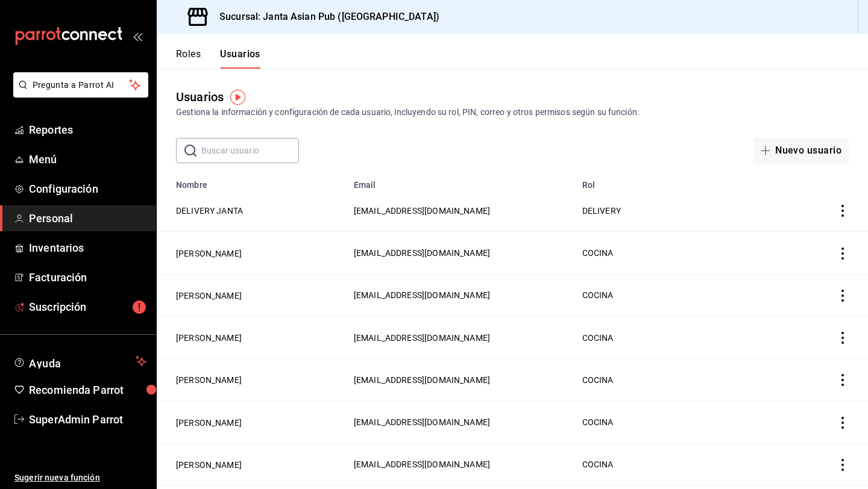 The height and width of the screenshot is (489, 868). Describe the element at coordinates (87, 277) in the screenshot. I see `span: Facturación` at that location.